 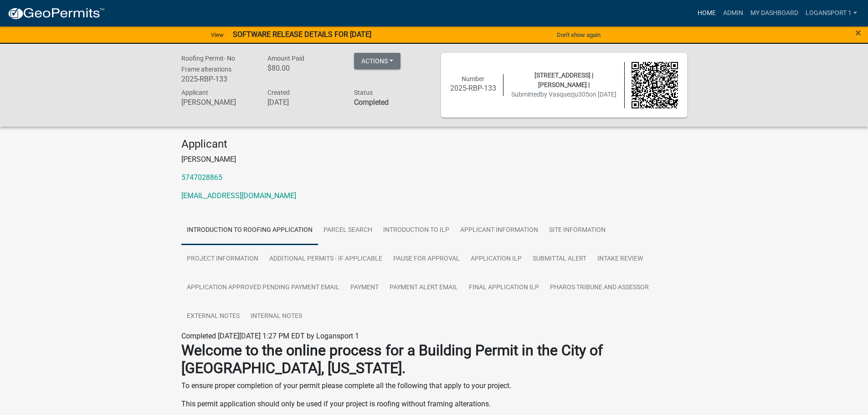 What do you see at coordinates (213, 317) in the screenshot?
I see `a: External Notes` at bounding box center [213, 317].